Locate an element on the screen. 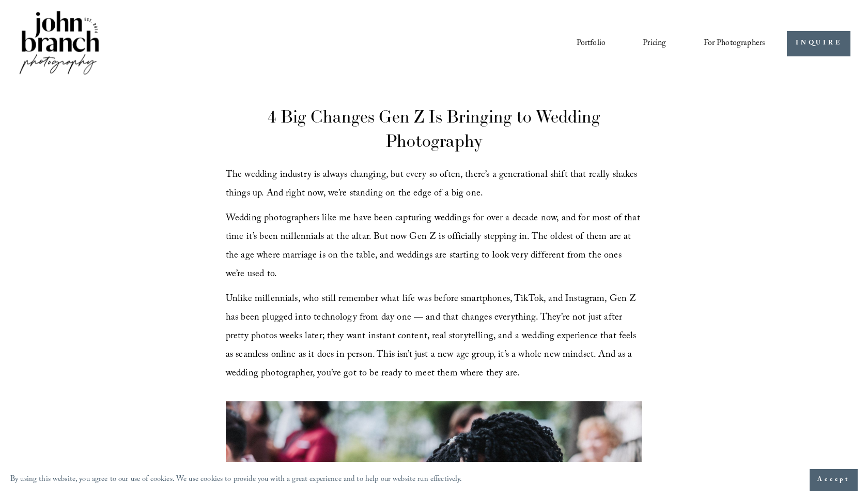  span: The wedding industry is always changing, but every so often, there’s a generational shift that re... is located at coordinates (433, 185).